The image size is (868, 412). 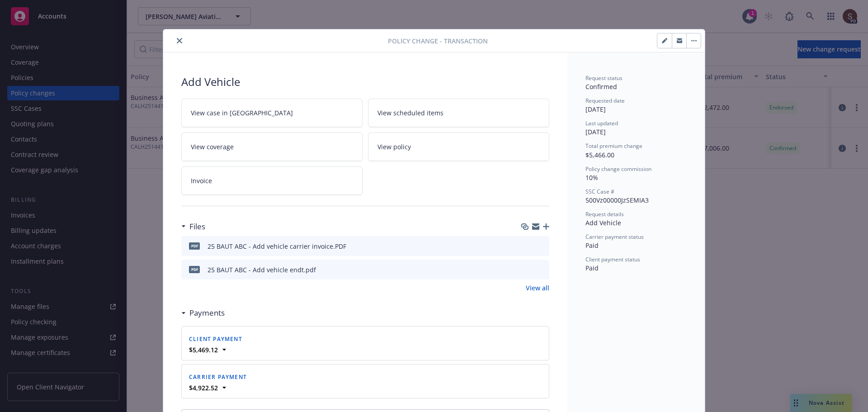 I want to click on span: Policy change - Transaction, so click(x=437, y=41).